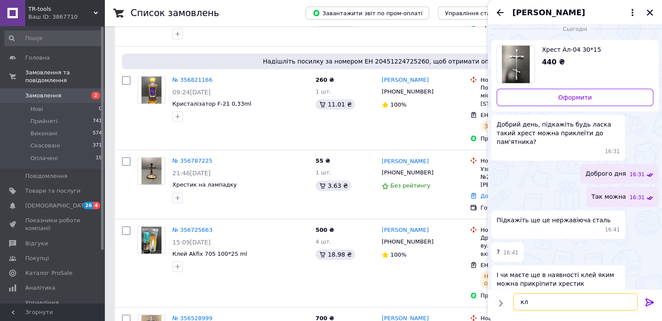 The width and height of the screenshot is (662, 321). What do you see at coordinates (650, 13) in the screenshot?
I see `button: Закрити` at bounding box center [650, 13].